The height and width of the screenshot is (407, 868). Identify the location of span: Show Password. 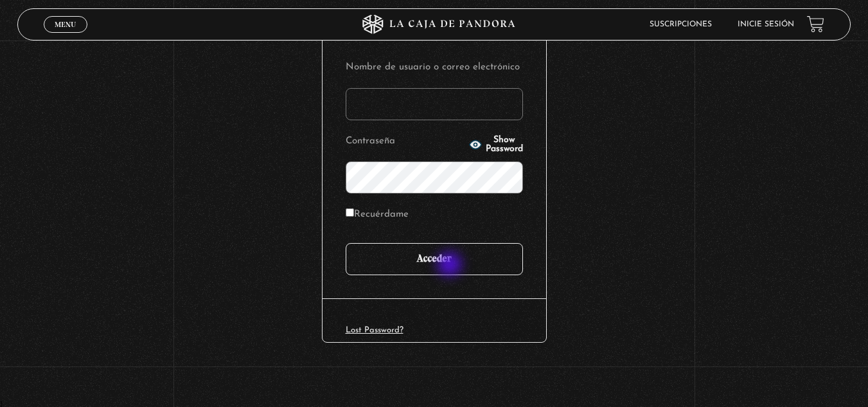
(504, 145).